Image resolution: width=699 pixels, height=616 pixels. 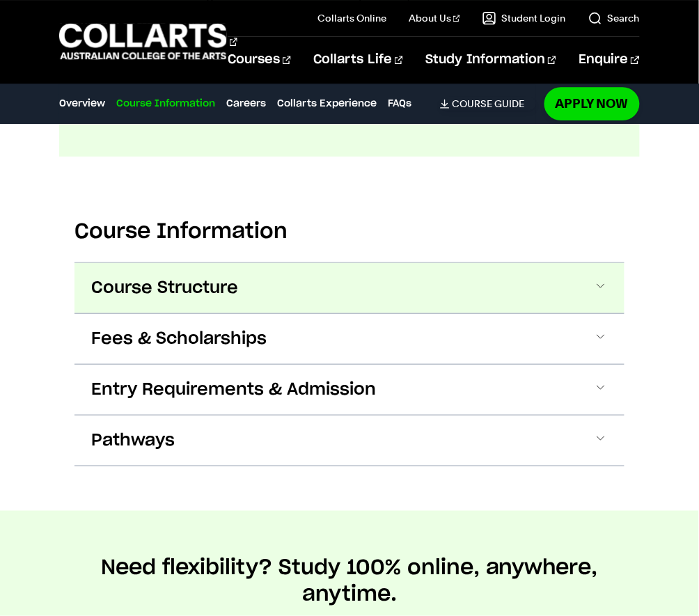 What do you see at coordinates (609, 60) in the screenshot?
I see `a: Enquire` at bounding box center [609, 60].